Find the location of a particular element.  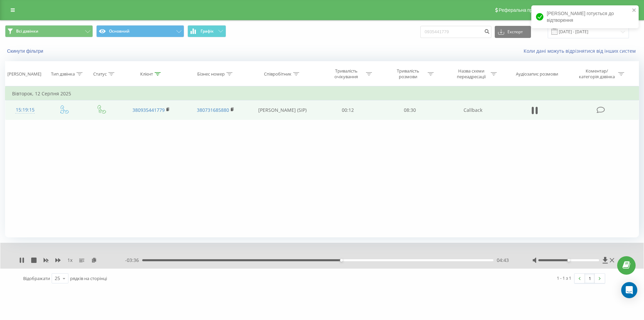

input: Пошук за номером is located at coordinates (456, 32).